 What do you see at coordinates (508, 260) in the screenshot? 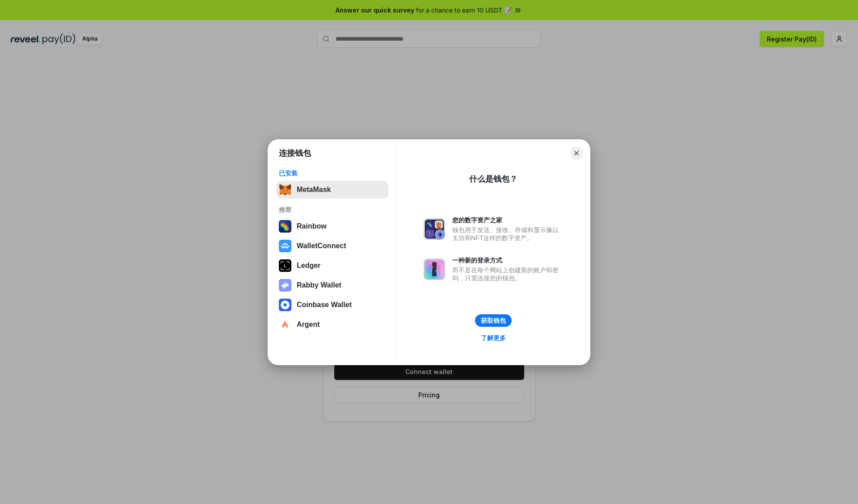
I see `div: 一种新的登录方式` at bounding box center [508, 260].